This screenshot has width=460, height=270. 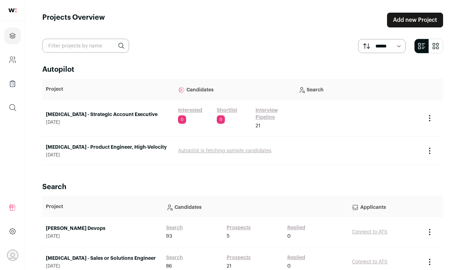 I want to click on img: wellfound-shorthand-0d5821cbd27db2630d0214b213865d53afaa358527fdda9d0ea32b1df1b89c2c.svg, so click(x=12, y=10).